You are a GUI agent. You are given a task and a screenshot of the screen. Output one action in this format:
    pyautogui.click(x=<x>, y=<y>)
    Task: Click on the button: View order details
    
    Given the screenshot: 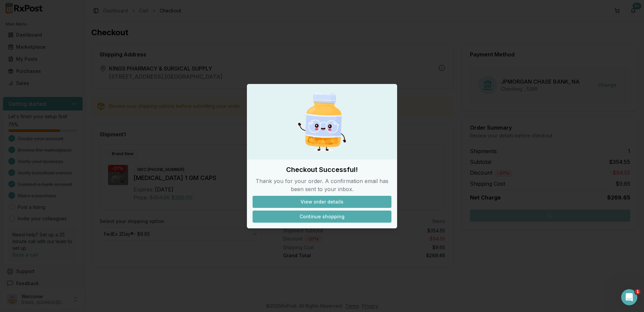 What is the action you would take?
    pyautogui.click(x=322, y=202)
    